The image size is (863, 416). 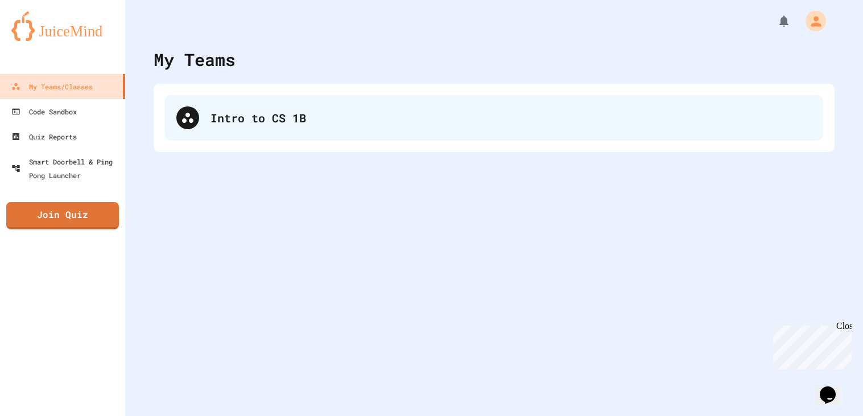 I want to click on div: My Teams, so click(x=195, y=59).